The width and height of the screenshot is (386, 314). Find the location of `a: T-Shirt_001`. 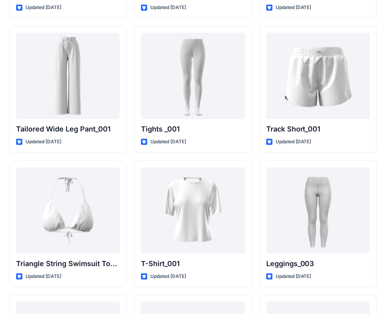

a: T-Shirt_001 is located at coordinates (193, 210).